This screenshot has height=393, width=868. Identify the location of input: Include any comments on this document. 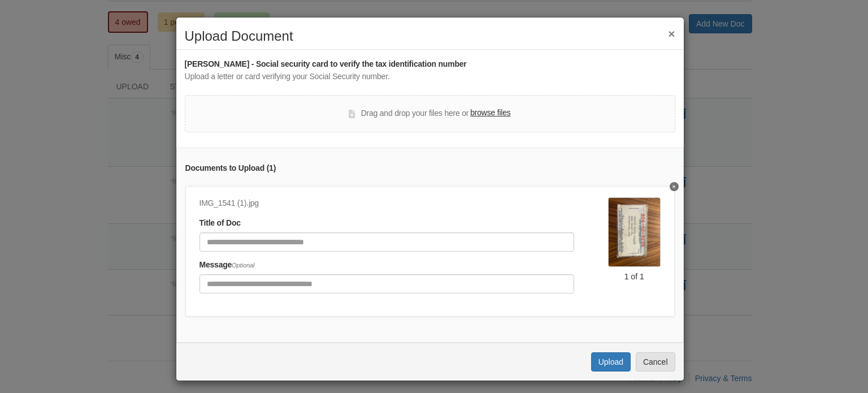
(386, 284).